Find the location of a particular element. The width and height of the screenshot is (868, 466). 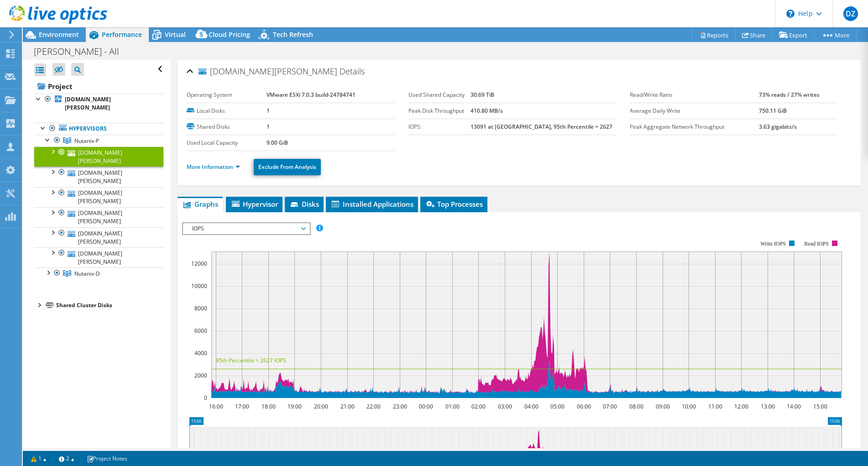

text: 10000 is located at coordinates (199, 285).